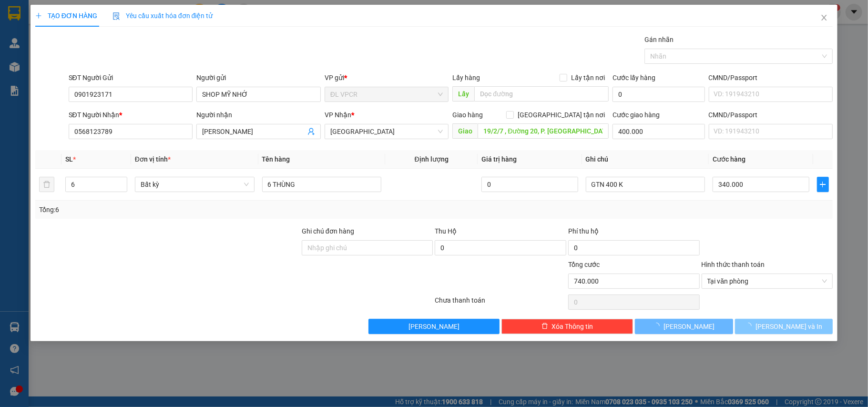 The image size is (868, 407). What do you see at coordinates (545, 326) in the screenshot?
I see `span: delete` at bounding box center [545, 326].